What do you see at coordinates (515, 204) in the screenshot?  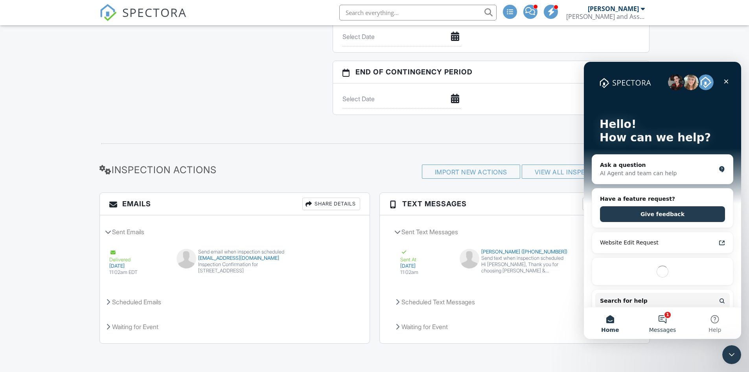 I see `h3: Text Messages` at bounding box center [515, 204].